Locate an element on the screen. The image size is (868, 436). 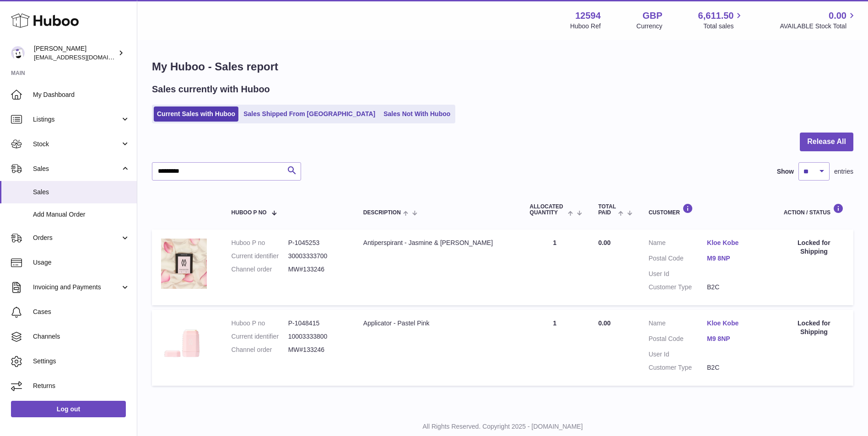
div: Currency is located at coordinates (649, 26).